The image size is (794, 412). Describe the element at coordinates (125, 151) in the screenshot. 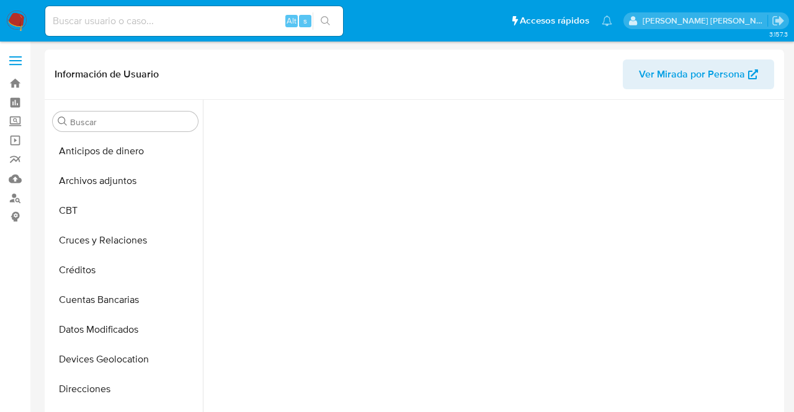

I see `button: Anticipos de dinero` at that location.